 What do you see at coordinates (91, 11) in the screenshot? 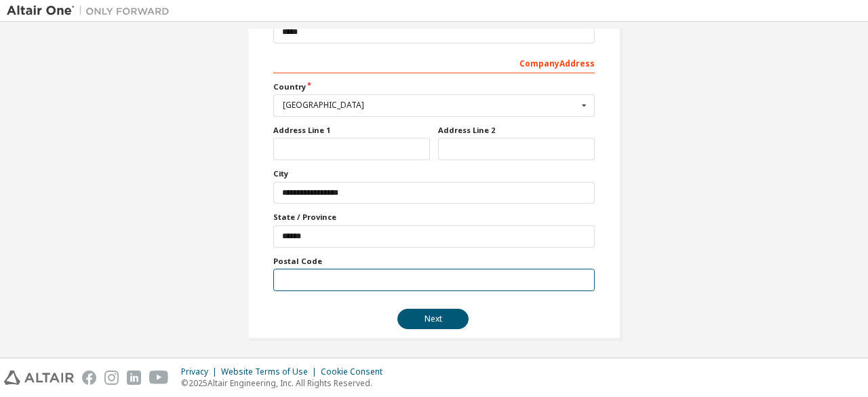
I see `img: Altair One` at bounding box center [91, 11].